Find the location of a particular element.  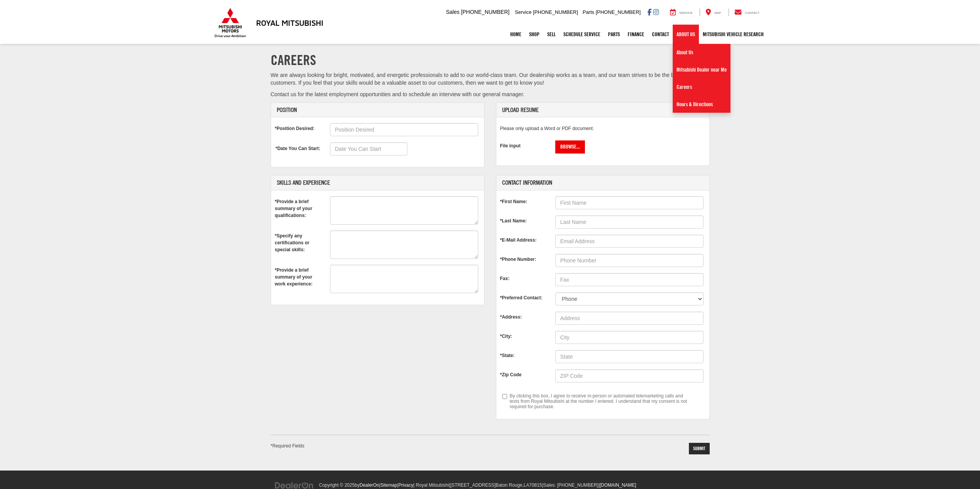

a: Privacy is located at coordinates (405, 485).